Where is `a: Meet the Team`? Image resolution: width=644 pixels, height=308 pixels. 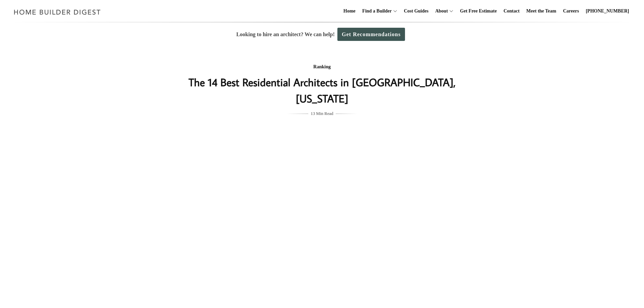 a: Meet the Team is located at coordinates (541, 11).